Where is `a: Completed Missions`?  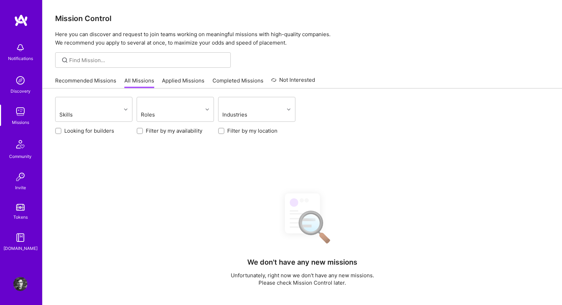 a: Completed Missions is located at coordinates (238, 83).